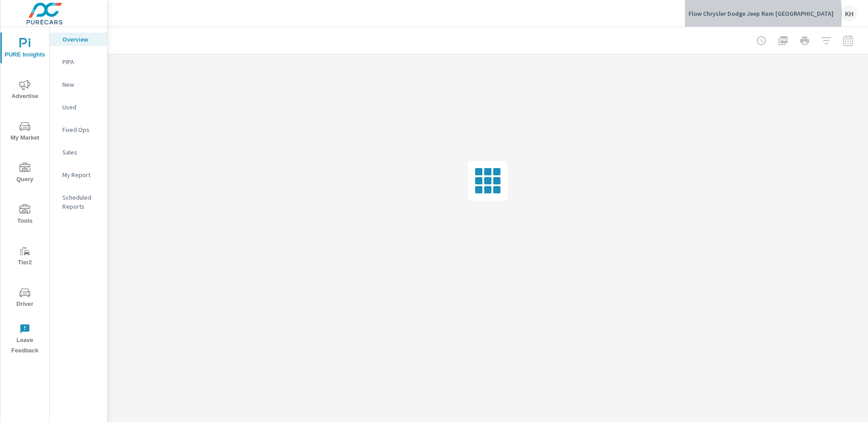  I want to click on span: Tools, so click(25, 215).